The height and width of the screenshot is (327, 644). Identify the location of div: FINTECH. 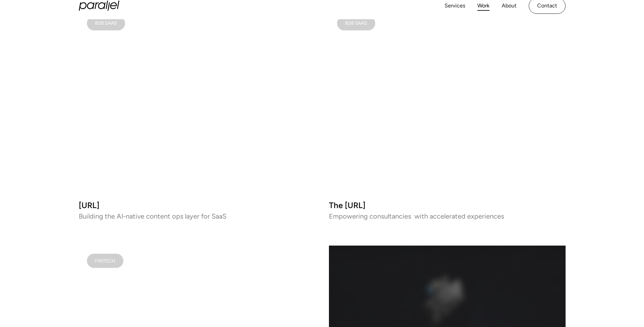
(105, 261).